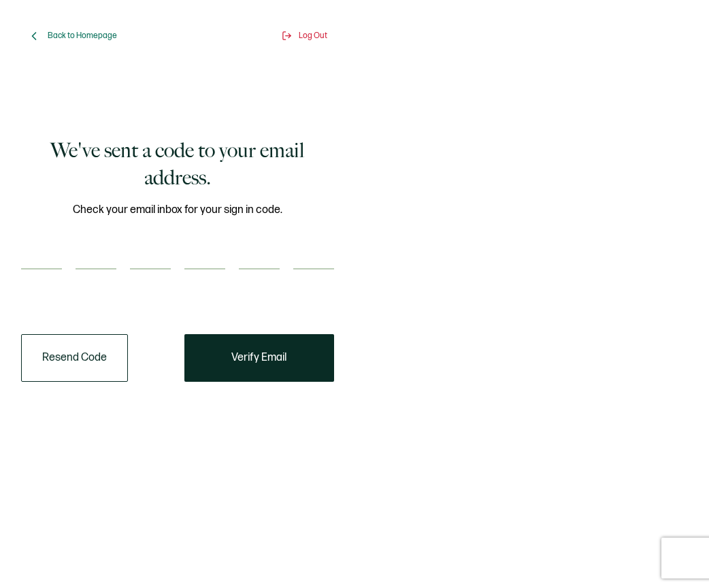 The height and width of the screenshot is (588, 709). Describe the element at coordinates (313, 35) in the screenshot. I see `span: Log Out` at that location.